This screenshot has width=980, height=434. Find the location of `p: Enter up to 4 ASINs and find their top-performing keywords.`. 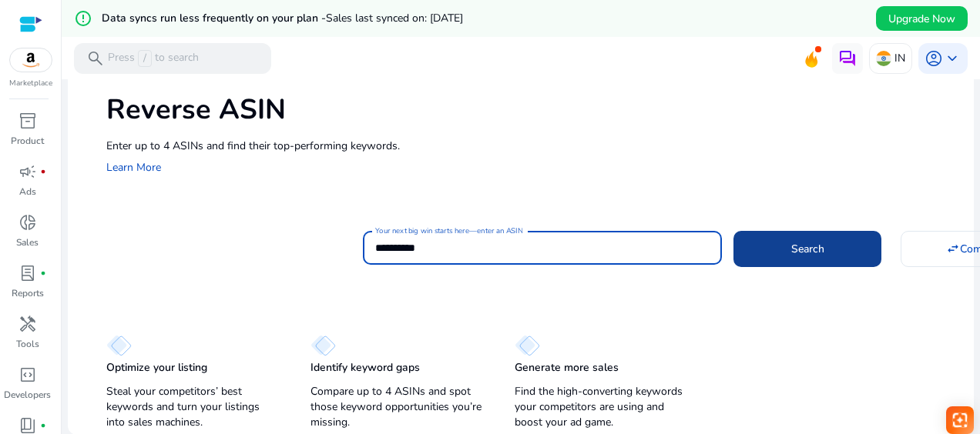

p: Enter up to 4 ASINs and find their top-performing keywords. is located at coordinates (533, 145).